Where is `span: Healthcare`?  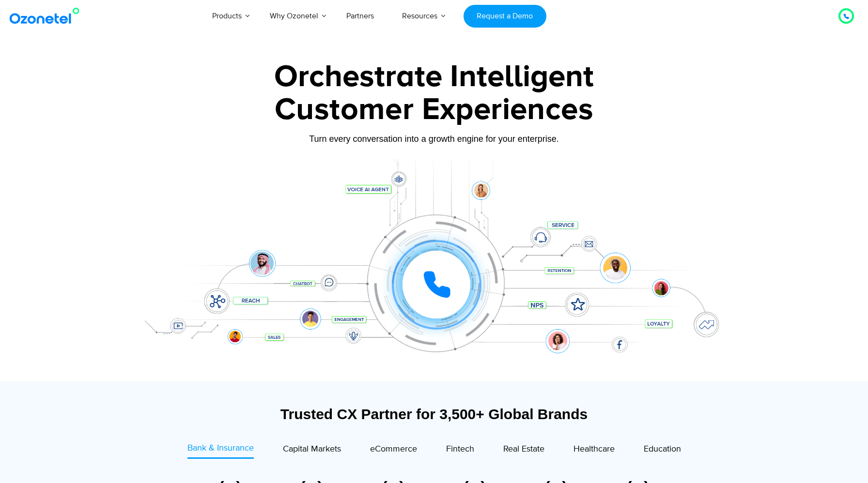
span: Healthcare is located at coordinates (594, 449).